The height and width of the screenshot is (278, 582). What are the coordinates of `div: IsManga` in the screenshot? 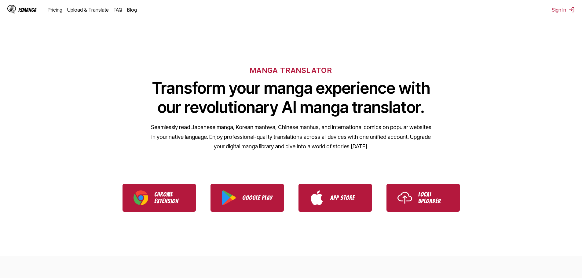 It's located at (27, 10).